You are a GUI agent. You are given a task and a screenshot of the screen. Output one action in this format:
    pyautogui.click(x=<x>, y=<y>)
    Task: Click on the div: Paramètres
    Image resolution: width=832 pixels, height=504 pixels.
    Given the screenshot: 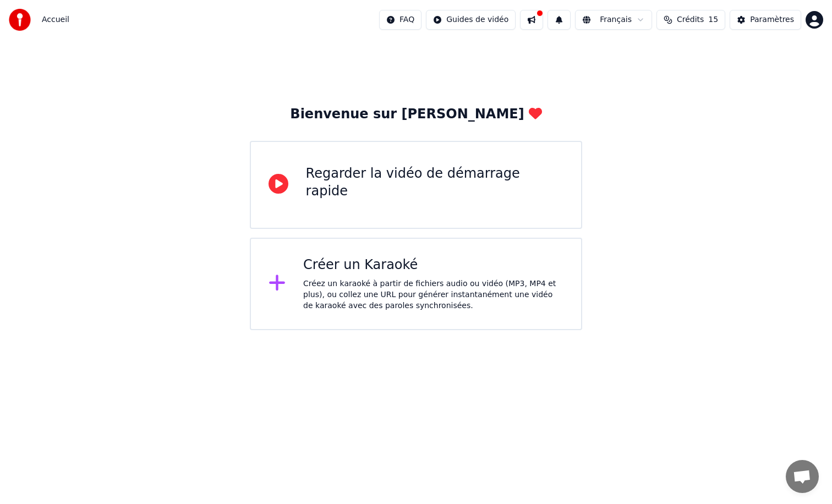 What is the action you would take?
    pyautogui.click(x=773, y=20)
    